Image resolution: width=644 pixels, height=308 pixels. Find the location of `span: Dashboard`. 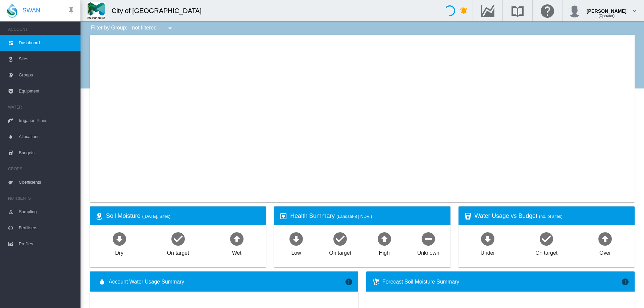

span: Dashboard is located at coordinates (47, 43).